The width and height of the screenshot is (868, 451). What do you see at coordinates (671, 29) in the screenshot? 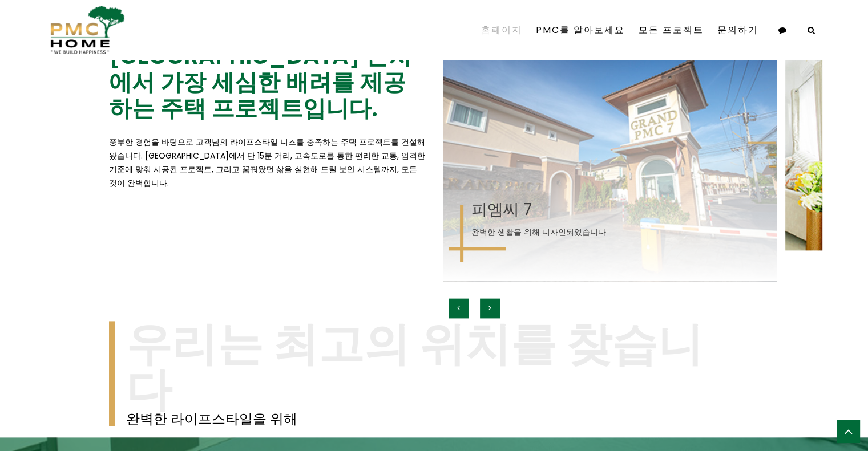
I see `font: 모든 프로젝트` at bounding box center [671, 29].